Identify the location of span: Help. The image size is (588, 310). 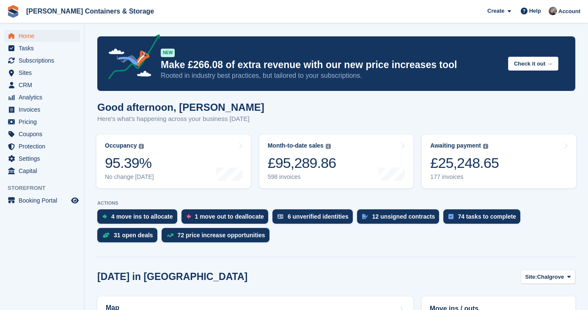
(535, 11).